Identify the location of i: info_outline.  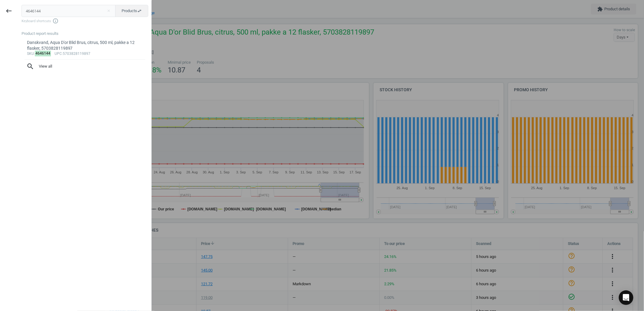
(55, 21).